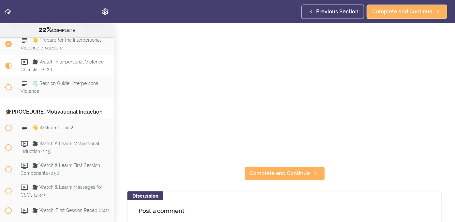  Describe the element at coordinates (60, 87) in the screenshot. I see `span: 🗒️ Session Guide: Interpersonal Violence` at that location.